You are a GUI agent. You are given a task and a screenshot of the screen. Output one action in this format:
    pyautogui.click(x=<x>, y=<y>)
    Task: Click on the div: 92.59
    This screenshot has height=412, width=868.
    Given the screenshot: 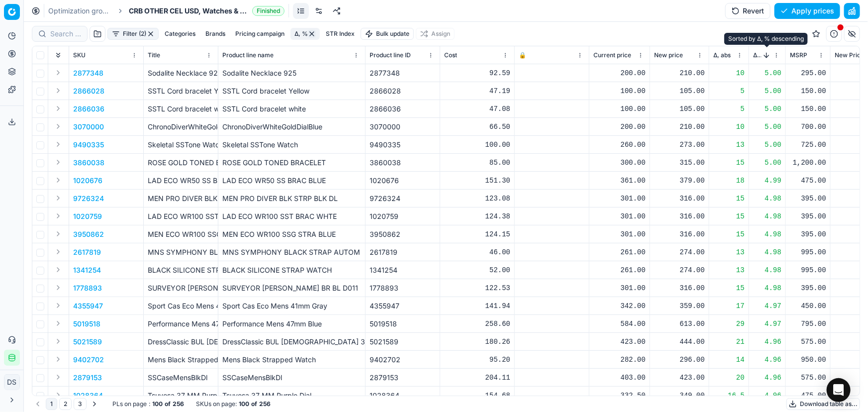 What is the action you would take?
    pyautogui.click(x=477, y=73)
    